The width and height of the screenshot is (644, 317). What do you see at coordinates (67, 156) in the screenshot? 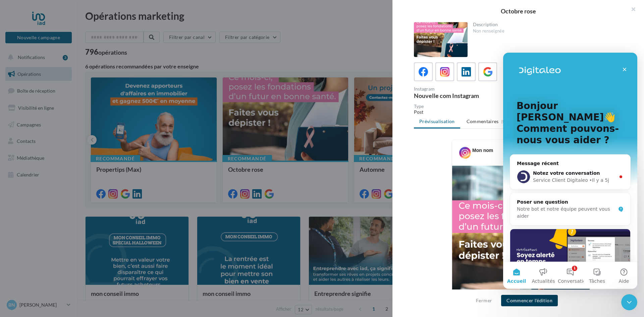
I see `div: Poser une questionNotre bot et notre équipe peuvent vous aider` at bounding box center [67, 156].